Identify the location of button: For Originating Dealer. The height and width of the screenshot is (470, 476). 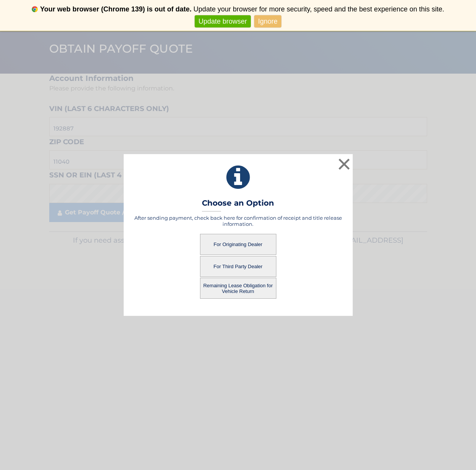
(238, 244).